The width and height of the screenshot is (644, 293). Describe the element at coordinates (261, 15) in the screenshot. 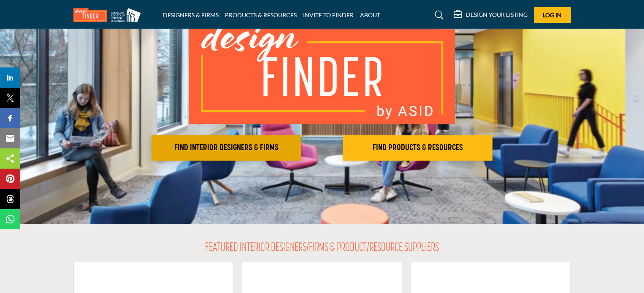

I see `a: PRODUCTS & RESOURCES` at that location.